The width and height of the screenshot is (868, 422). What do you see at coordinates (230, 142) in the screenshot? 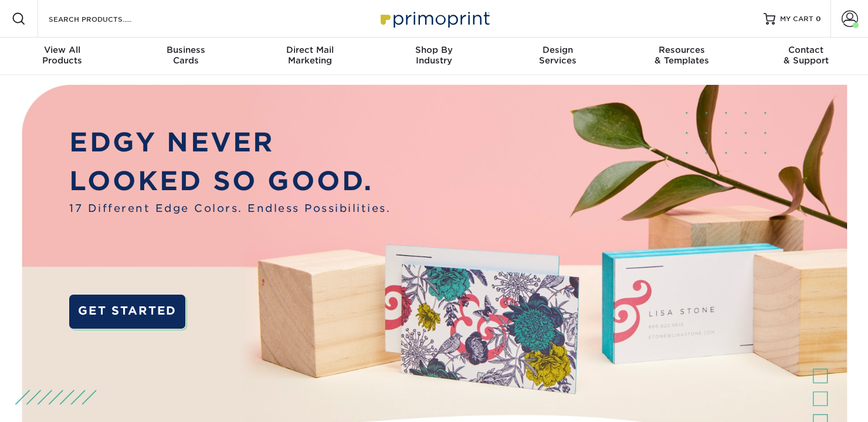
I see `p: EDGY NEVER` at bounding box center [230, 142].